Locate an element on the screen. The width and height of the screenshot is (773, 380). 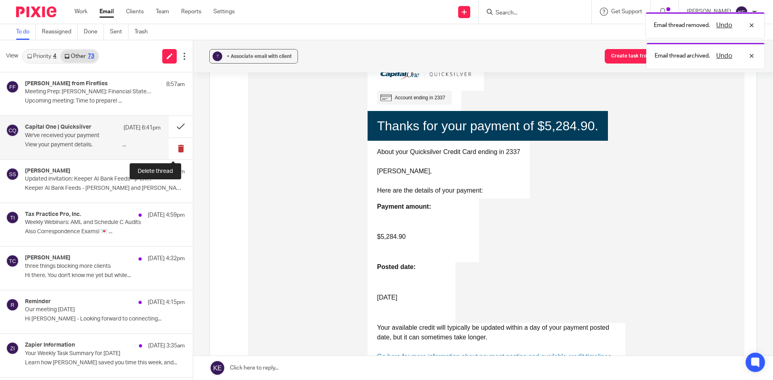
p: Email thread removed. is located at coordinates (681, 25).